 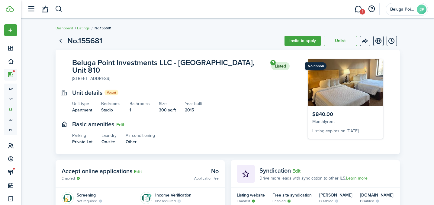 What do you see at coordinates (372, 9) in the screenshot?
I see `button: Open resource center` at bounding box center [372, 9].